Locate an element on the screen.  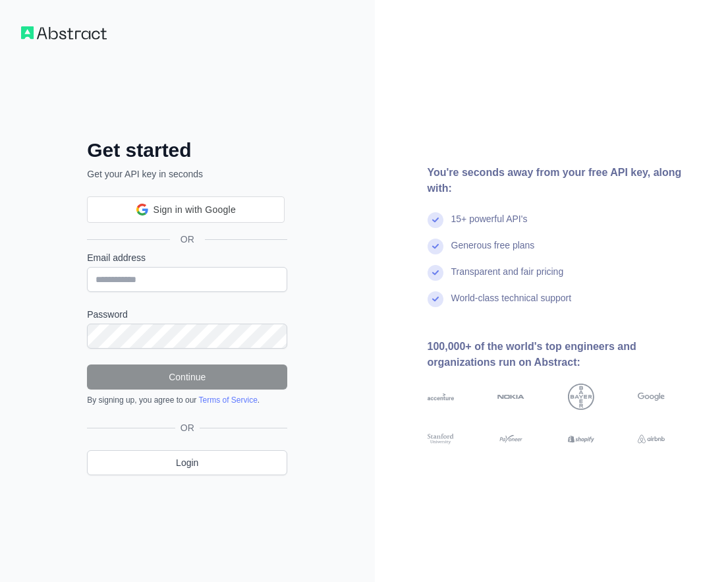
a: Login is located at coordinates (187, 462).